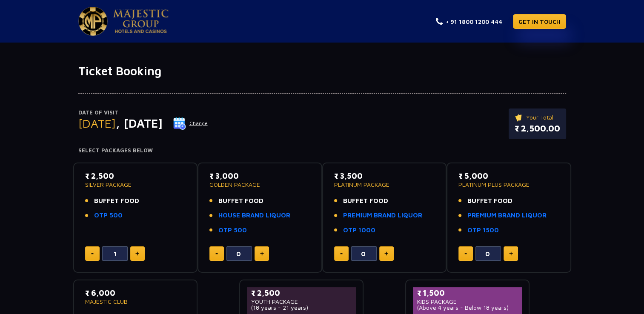 This screenshot has width=644, height=314. Describe the element at coordinates (259, 185) in the screenshot. I see `p: GOLDEN PACKAGE` at that location.